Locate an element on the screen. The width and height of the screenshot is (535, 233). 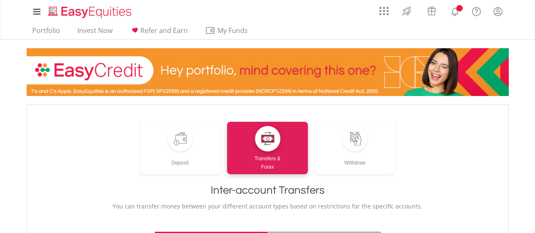
a: Home page is located at coordinates (90, 11).